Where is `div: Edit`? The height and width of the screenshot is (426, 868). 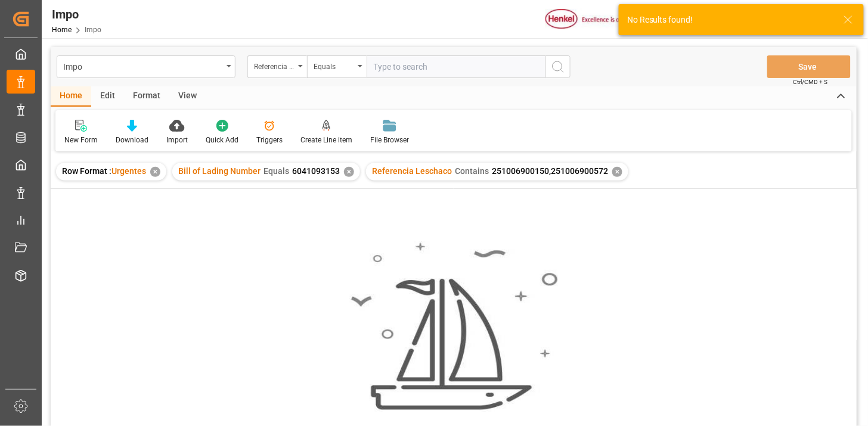 div: Edit is located at coordinates (107, 97).